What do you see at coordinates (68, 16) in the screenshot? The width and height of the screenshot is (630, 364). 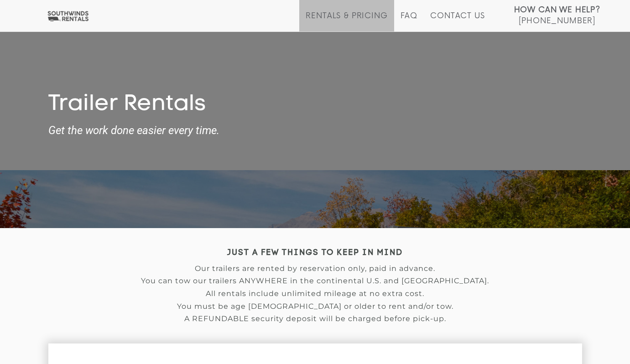 I see `img: Southwinds Rentals Logo` at bounding box center [68, 16].